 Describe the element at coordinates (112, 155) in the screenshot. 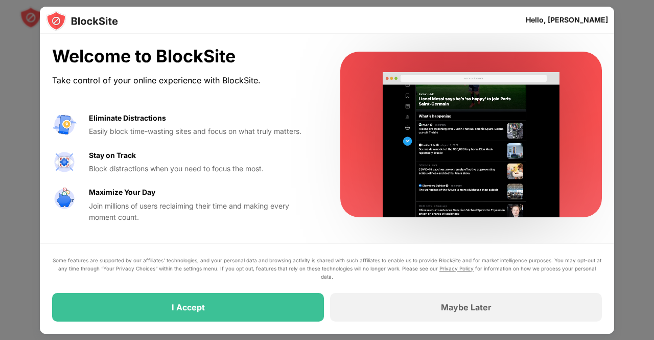

I see `div: Stay on Track` at that location.